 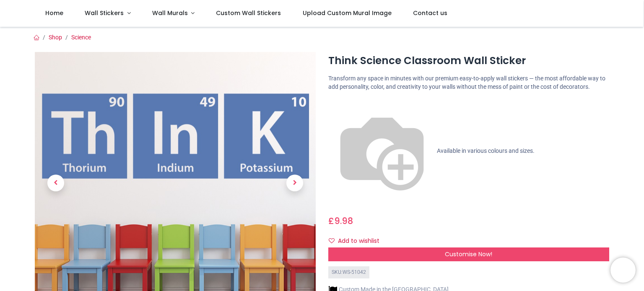 I want to click on span: Custom Wall Stickers, so click(x=248, y=13).